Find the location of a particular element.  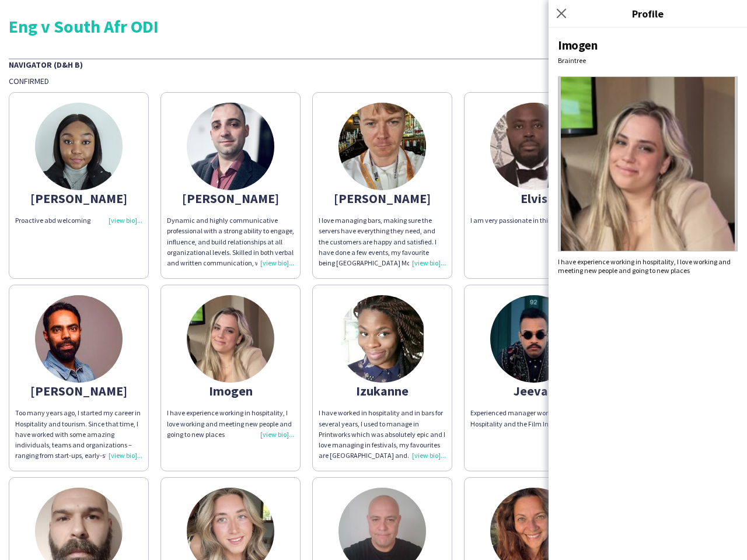

div: Too many years ago, I started my career in Hospitality and tourism. Since that time, I have worke... is located at coordinates (79, 434).